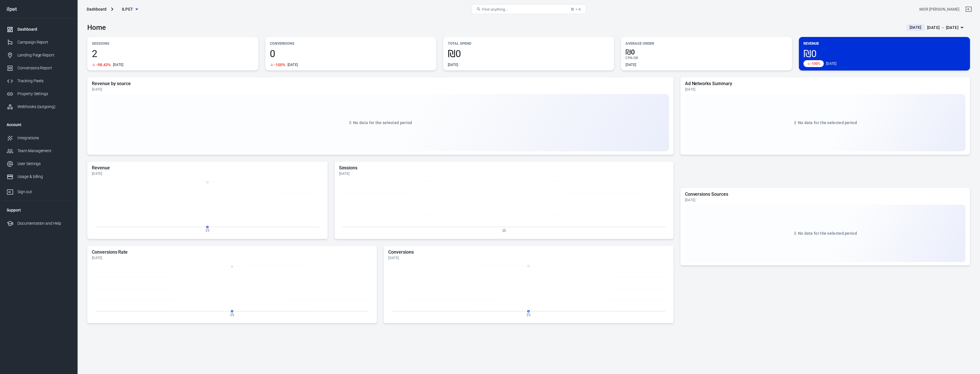 Image resolution: width=980 pixels, height=374 pixels. I want to click on div: ⌘ + K, so click(576, 9).